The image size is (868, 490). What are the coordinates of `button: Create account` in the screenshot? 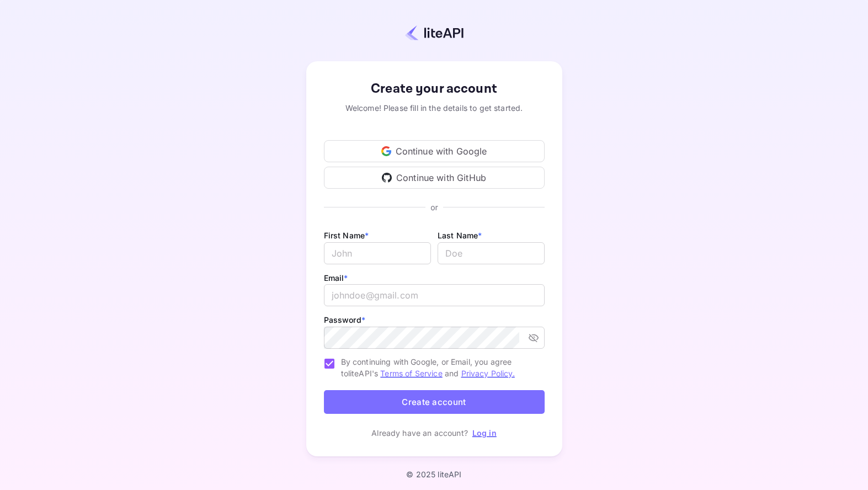 It's located at (434, 402).